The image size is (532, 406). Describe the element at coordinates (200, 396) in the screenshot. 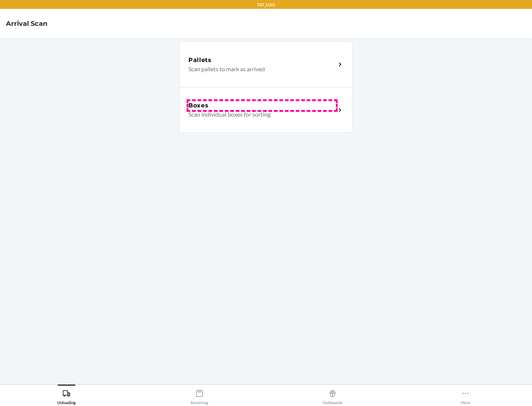

I see `div: Receiving` at that location.